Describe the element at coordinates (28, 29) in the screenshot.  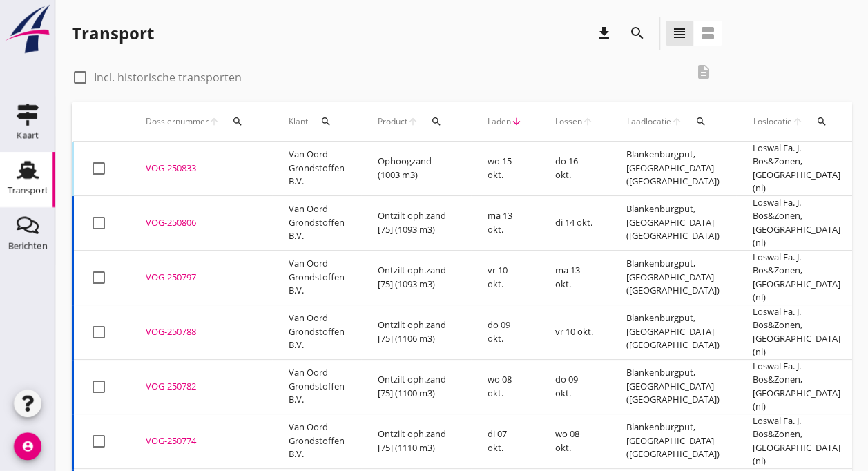
I see `img: logo-small.a267ee39.svg` at that location.